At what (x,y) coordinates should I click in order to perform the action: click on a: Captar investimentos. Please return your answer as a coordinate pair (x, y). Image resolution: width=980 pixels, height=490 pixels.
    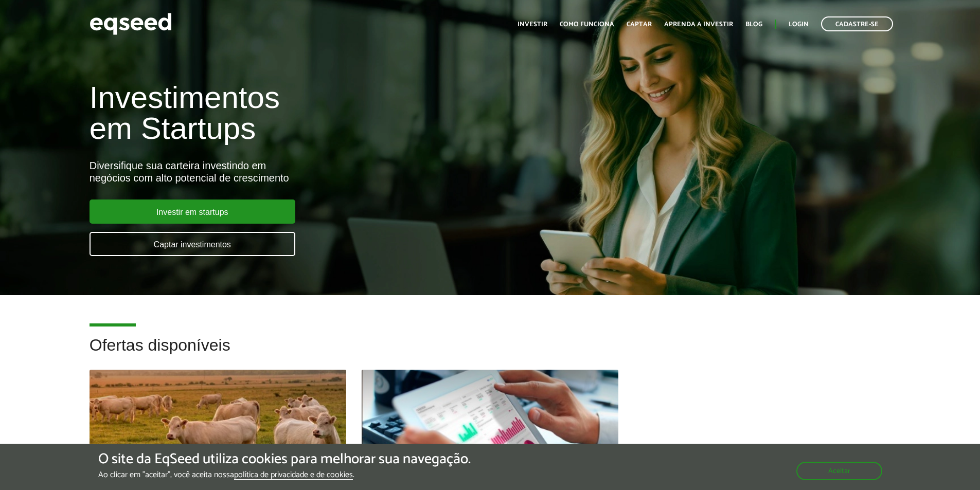
    Looking at the image, I should click on (193, 243).